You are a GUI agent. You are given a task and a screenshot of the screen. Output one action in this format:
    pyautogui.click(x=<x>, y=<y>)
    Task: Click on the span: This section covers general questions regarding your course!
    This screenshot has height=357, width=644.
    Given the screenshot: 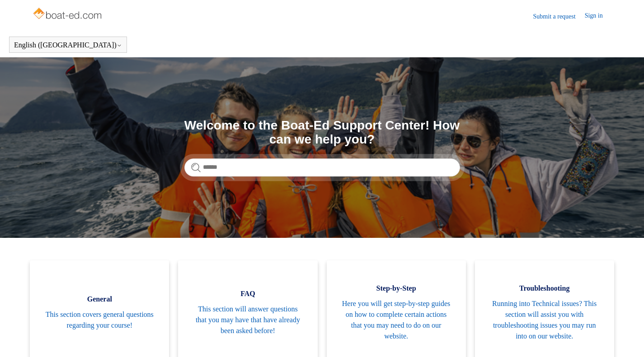 What is the action you would take?
    pyautogui.click(x=100, y=320)
    